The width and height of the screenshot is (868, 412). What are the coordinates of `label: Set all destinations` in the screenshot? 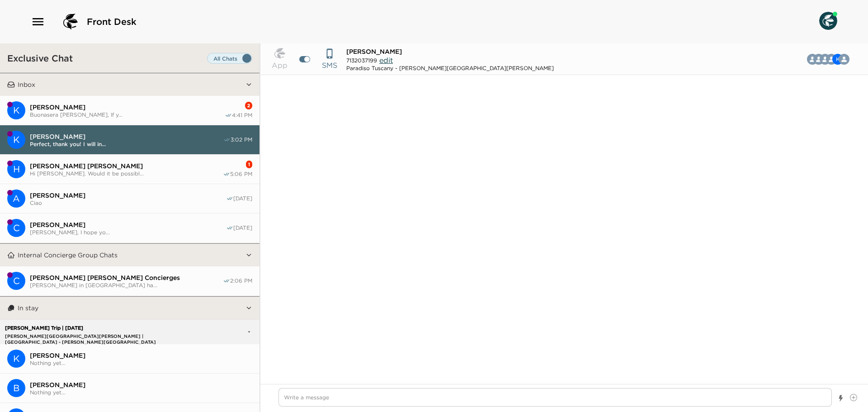 It's located at (230, 58).